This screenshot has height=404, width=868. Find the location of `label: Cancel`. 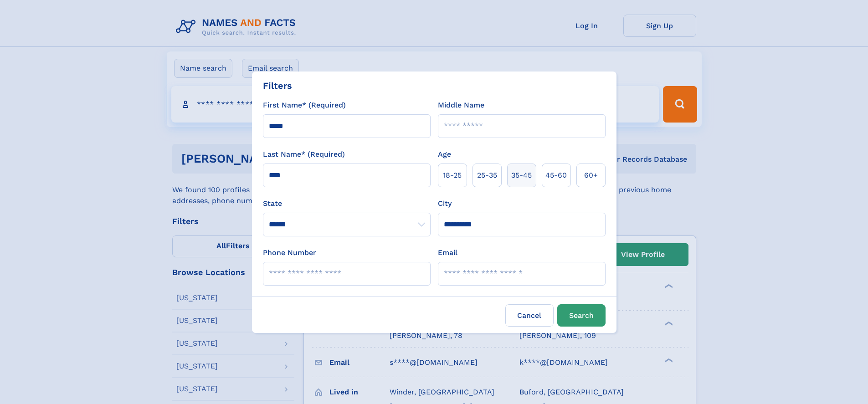

label: Cancel is located at coordinates (529, 316).